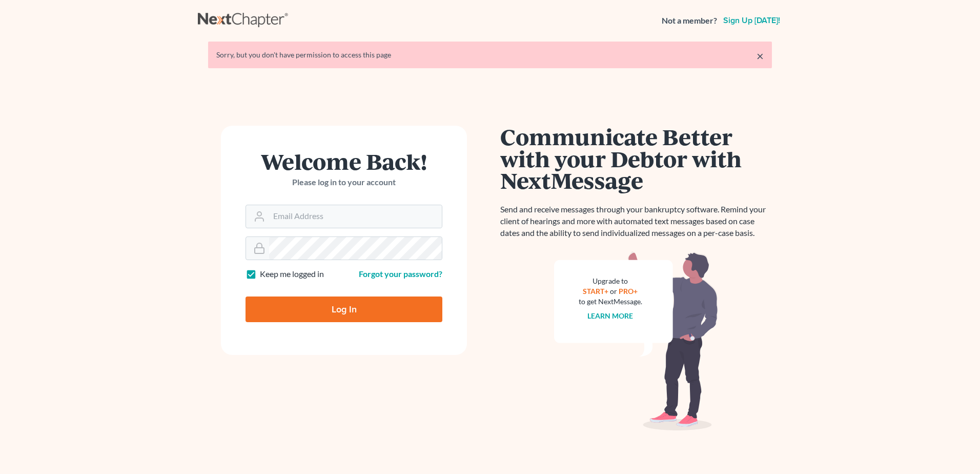  Describe the element at coordinates (400, 273) in the screenshot. I see `a: Forgot your password?` at that location.